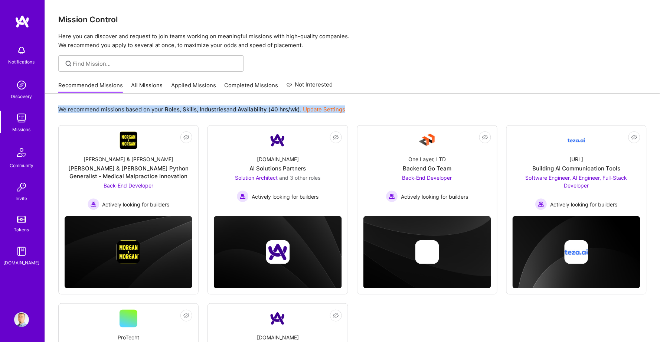 Image resolution: width=660 pixels, height=342 pixels. Describe the element at coordinates (22, 85) in the screenshot. I see `img: discovery` at that location.